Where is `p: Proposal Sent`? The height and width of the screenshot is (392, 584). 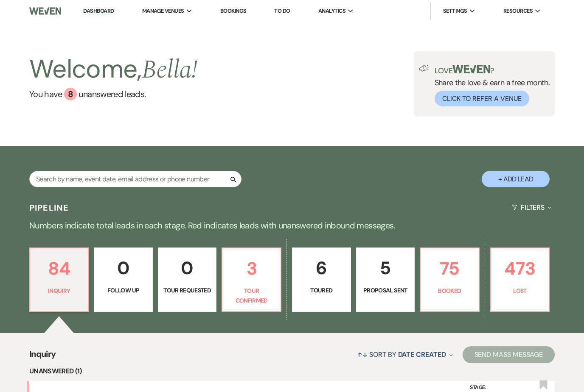 p: Proposal Sent is located at coordinates (385, 290).